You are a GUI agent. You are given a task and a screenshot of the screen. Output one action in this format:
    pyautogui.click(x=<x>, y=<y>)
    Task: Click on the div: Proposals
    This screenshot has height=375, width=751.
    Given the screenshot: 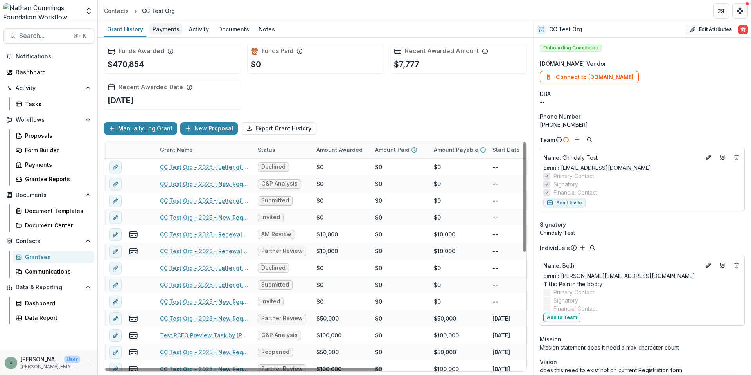 What is the action you would take?
    pyautogui.click(x=56, y=135)
    